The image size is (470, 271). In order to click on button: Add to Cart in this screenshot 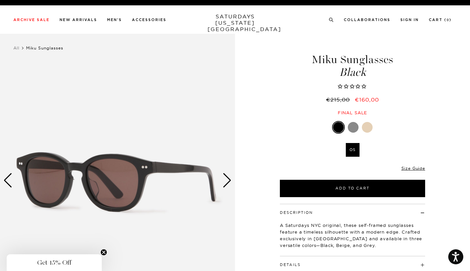, I will do `click(352, 189)`.